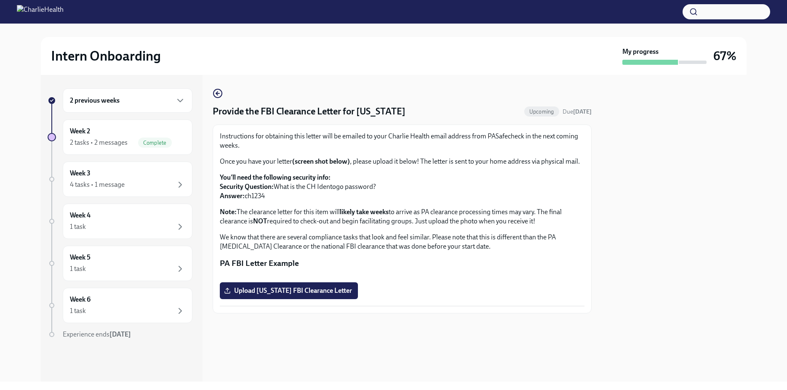  Describe the element at coordinates (120, 137) in the screenshot. I see `a: Week 22 tasks • 2 messagesComplete` at that location.